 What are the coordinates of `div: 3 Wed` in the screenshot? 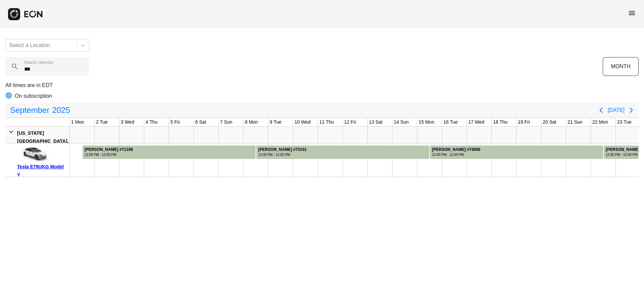 It's located at (127, 122).